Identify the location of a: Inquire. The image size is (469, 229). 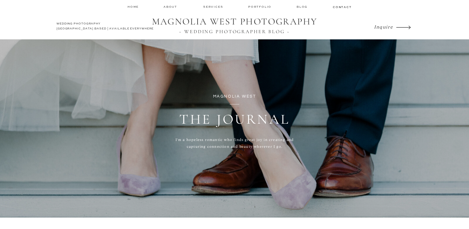
(384, 27).